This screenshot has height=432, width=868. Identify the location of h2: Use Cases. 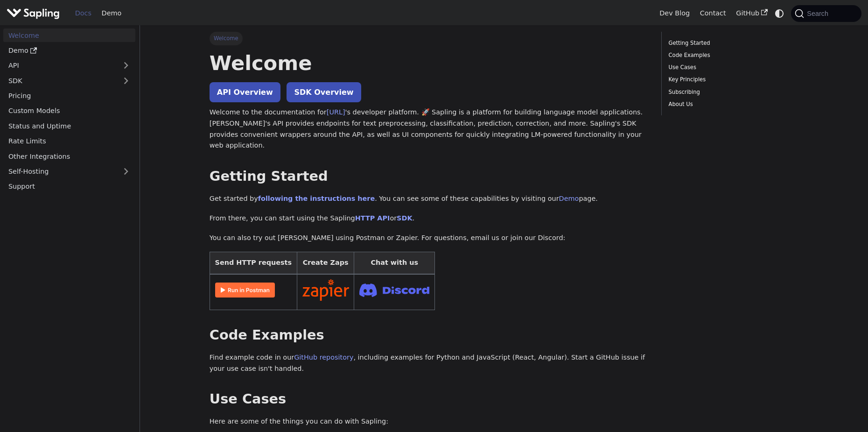
(429, 399).